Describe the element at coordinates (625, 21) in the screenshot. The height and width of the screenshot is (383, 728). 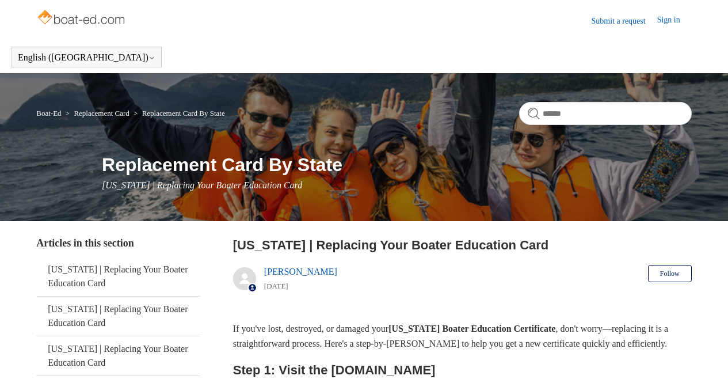
I see `a: Submit a request` at that location.